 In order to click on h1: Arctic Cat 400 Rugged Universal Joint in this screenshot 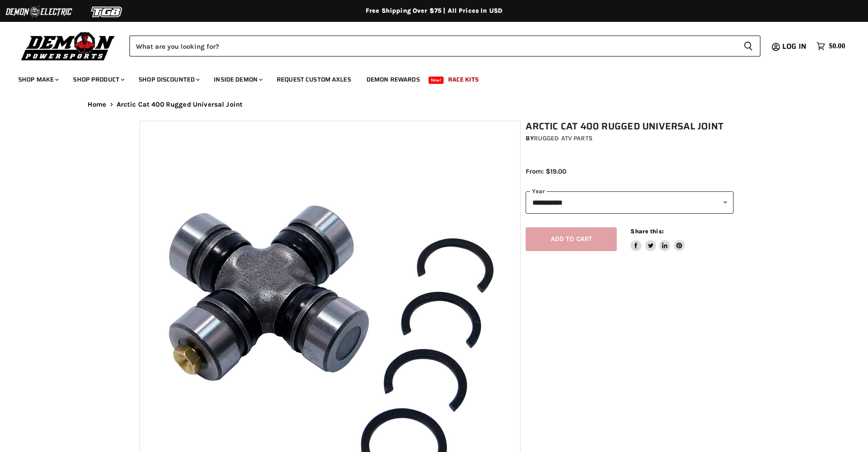, I will do `click(629, 126)`.